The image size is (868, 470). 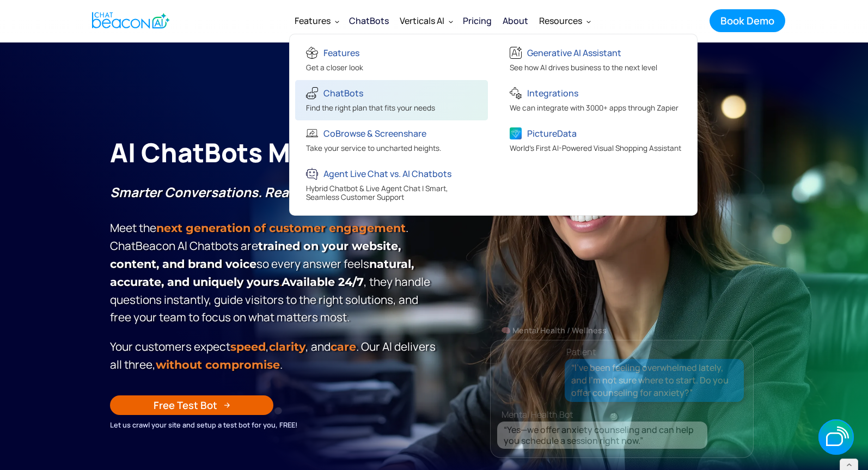 I want to click on strong: speed, so click(x=248, y=347).